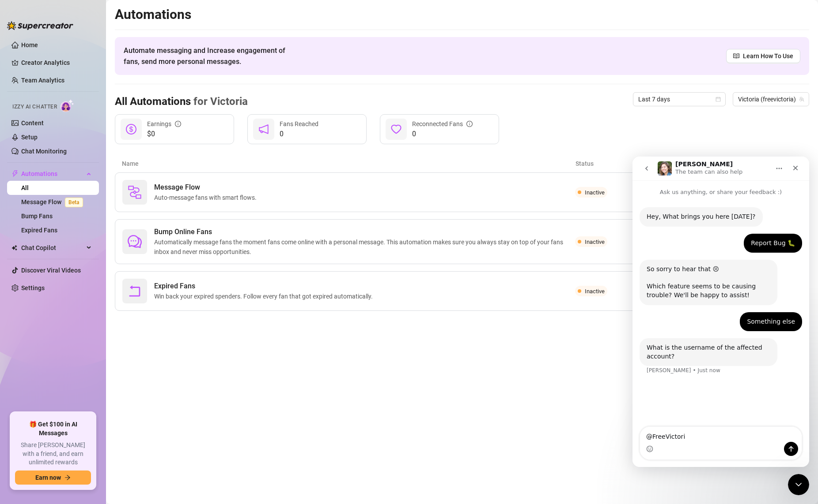 The height and width of the screenshot is (504, 818). Describe the element at coordinates (208, 56) in the screenshot. I see `span: Automate messaging and Increase engagement of fans, send more personal messages.` at that location.